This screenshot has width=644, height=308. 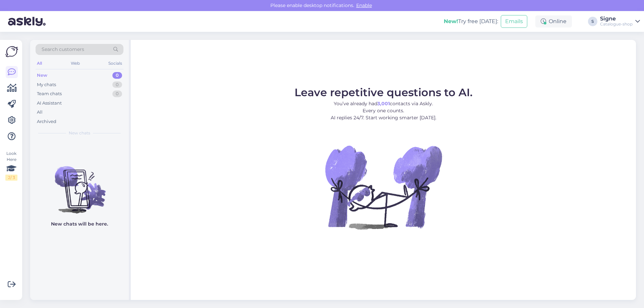 I want to click on div: 2 / 3, so click(x=11, y=178).